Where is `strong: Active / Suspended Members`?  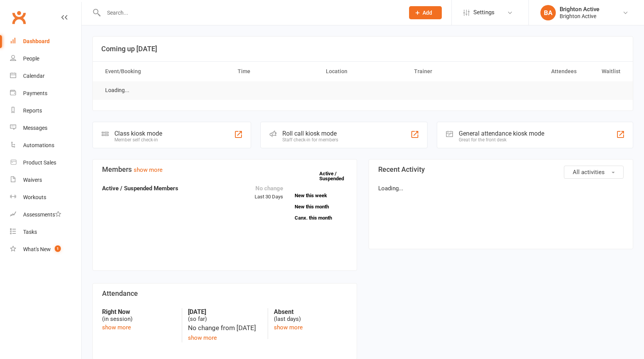
strong: Active / Suspended Members is located at coordinates (140, 188).